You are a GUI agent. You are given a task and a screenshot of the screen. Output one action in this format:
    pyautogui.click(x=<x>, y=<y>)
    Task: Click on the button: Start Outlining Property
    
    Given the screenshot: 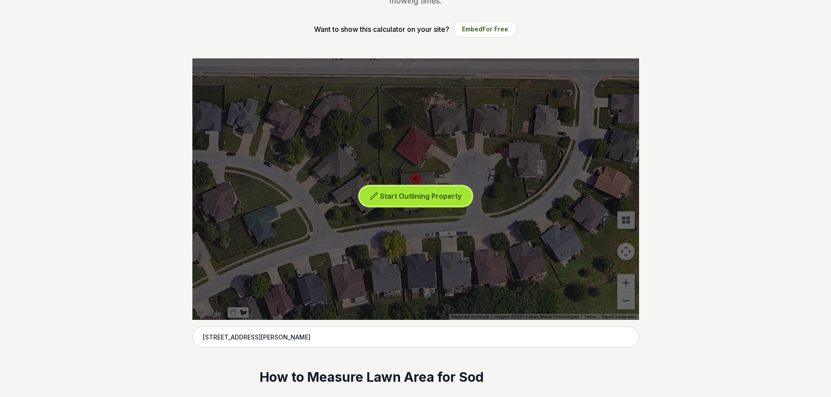 What is the action you would take?
    pyautogui.click(x=416, y=196)
    